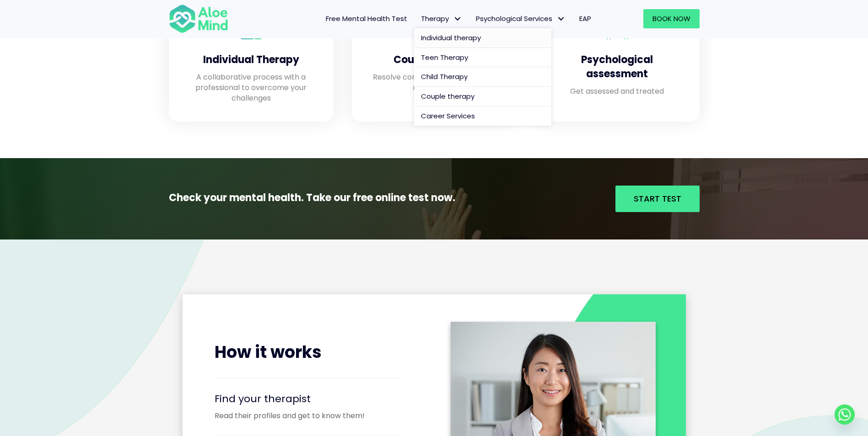 This screenshot has width=868, height=436. Describe the element at coordinates (331, 198) in the screenshot. I see `p: Check your mental health. Take our free online test now.` at that location.